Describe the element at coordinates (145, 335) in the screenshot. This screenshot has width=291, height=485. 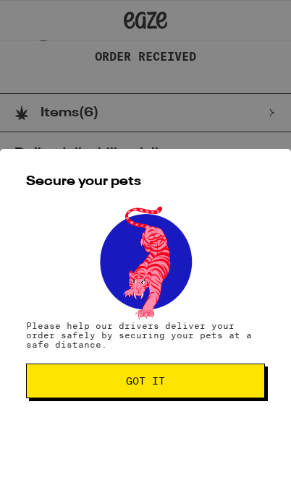
I see `p: Please help our drivers deliver your order safely by securing your pets at a safe distance.` at that location.